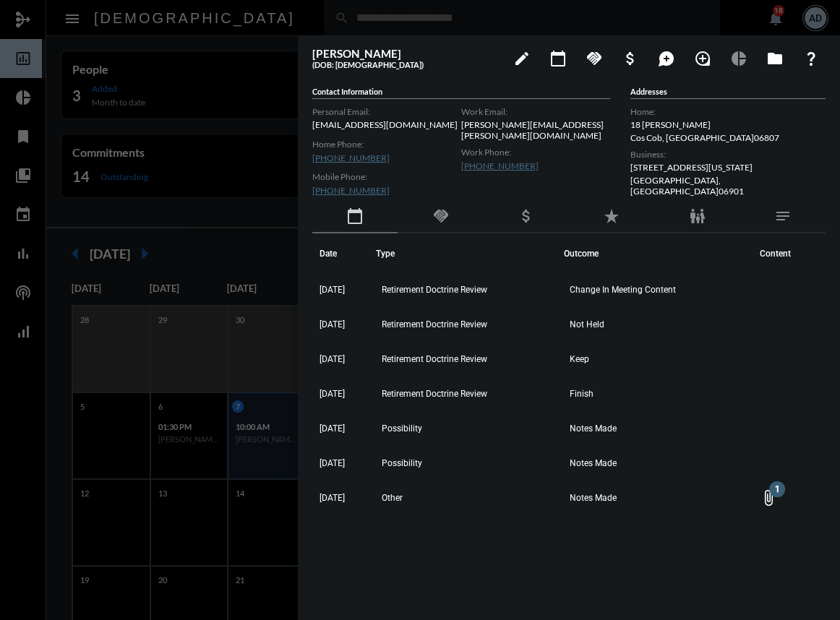  I want to click on th: Date, so click(344, 254).